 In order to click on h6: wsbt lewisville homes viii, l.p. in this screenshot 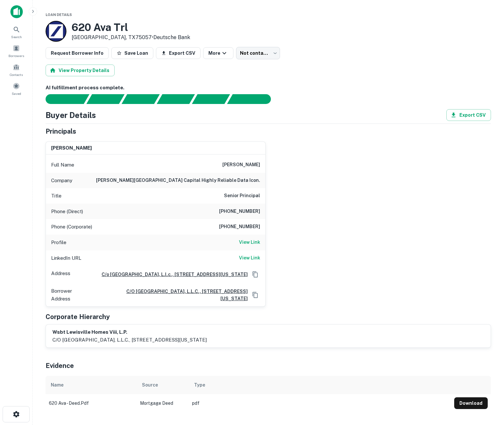, I will do `click(130, 332)`.